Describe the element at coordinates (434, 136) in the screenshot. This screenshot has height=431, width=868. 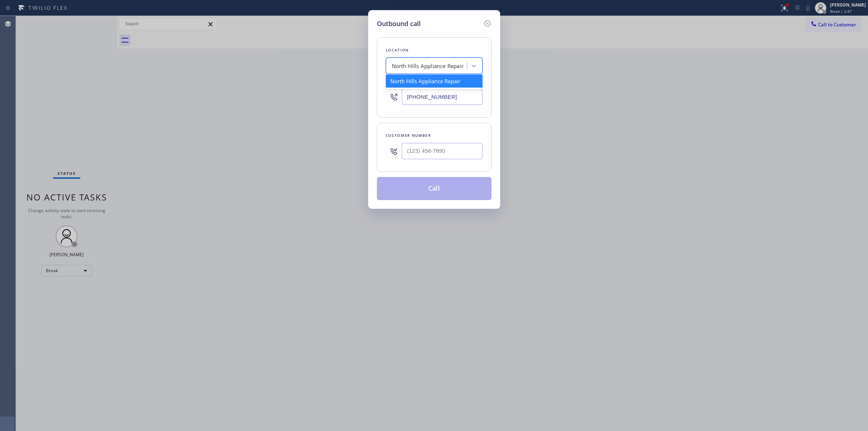
I see `div: Customer number` at that location.